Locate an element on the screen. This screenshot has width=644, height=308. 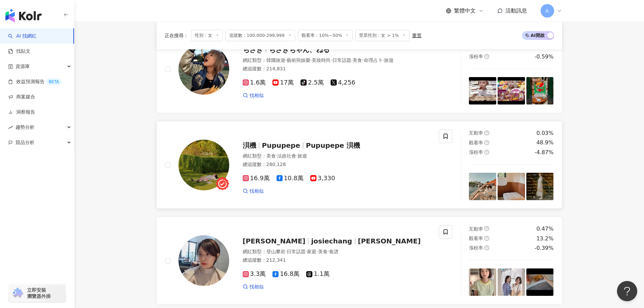
span: 1.1萬 is located at coordinates (318, 274).